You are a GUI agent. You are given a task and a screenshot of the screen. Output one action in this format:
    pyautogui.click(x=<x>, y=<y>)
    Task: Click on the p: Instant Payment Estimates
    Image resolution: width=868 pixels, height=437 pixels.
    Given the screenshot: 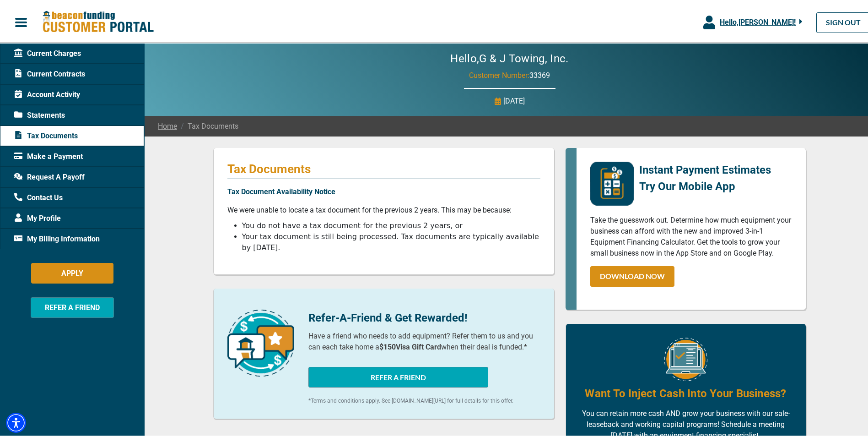 What is the action you would take?
    pyautogui.click(x=706, y=168)
    